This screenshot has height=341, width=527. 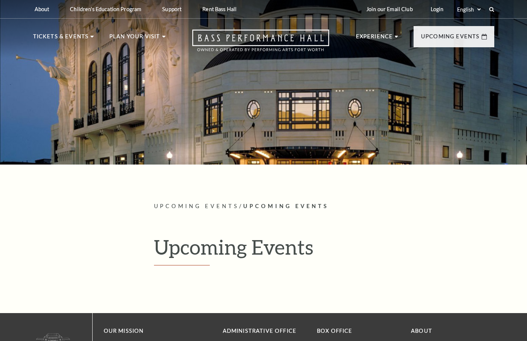 I want to click on p: Tickets & Events, so click(x=61, y=39).